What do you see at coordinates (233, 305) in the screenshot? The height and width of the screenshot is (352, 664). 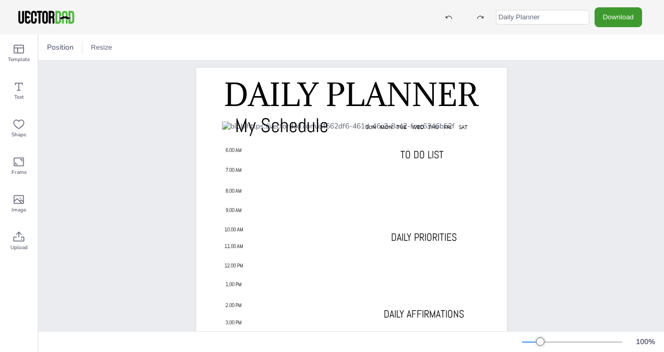 I see `span: 2.00 PM` at bounding box center [233, 305].